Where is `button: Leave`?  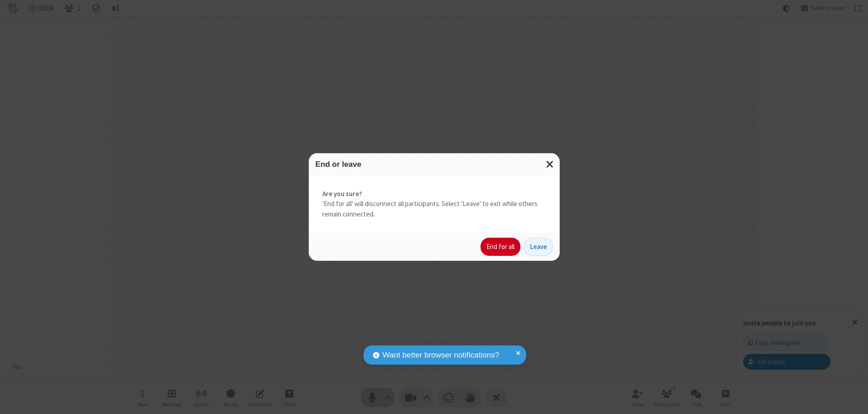
button: Leave is located at coordinates (539, 247).